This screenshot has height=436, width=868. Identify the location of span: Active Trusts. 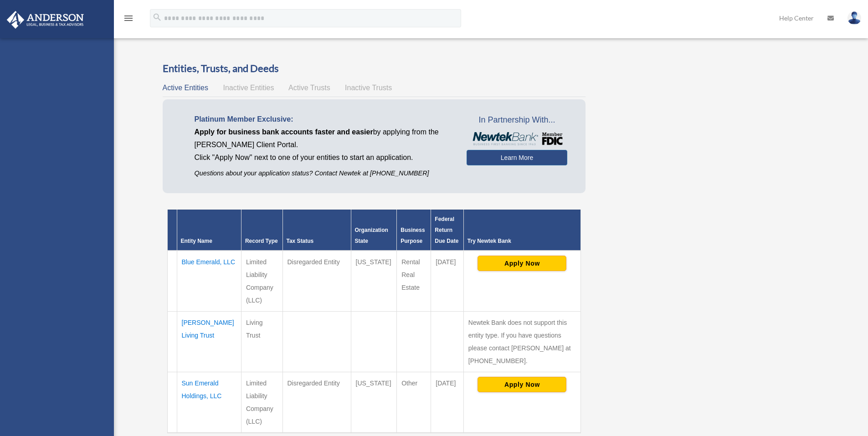
(310, 87).